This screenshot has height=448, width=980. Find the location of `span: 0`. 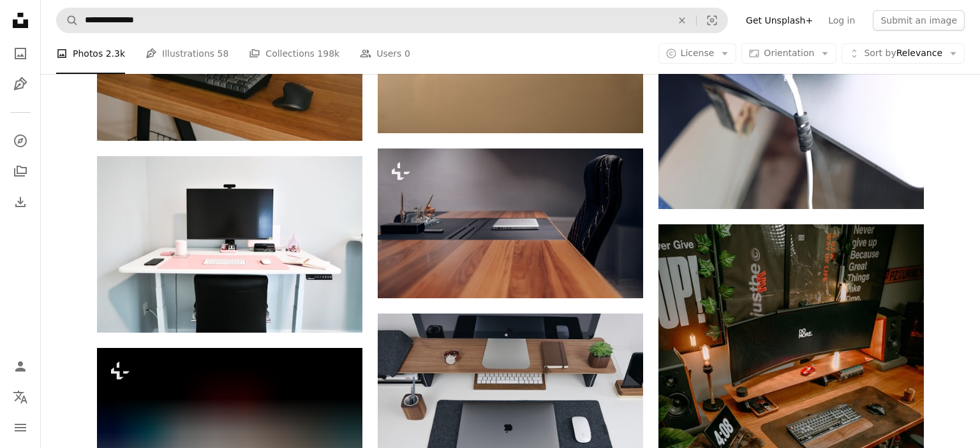

span: 0 is located at coordinates (407, 54).